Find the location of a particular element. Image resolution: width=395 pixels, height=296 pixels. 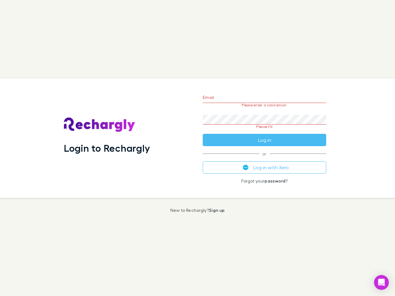

p: Please fill is located at coordinates (264, 127).